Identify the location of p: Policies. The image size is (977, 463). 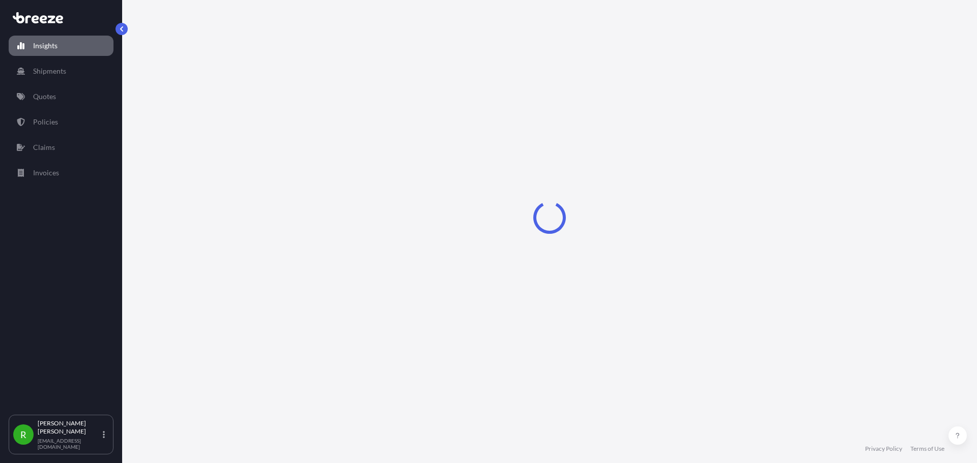
(45, 122).